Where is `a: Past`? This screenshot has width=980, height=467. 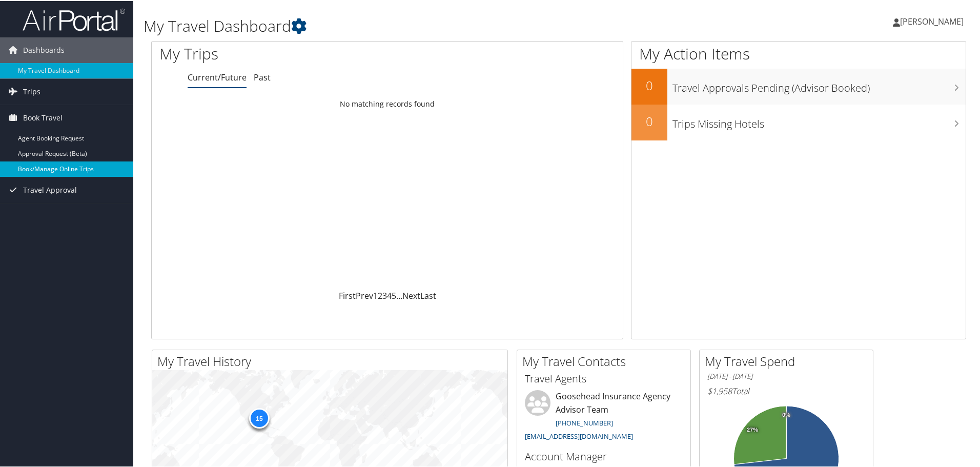 a: Past is located at coordinates (262, 77).